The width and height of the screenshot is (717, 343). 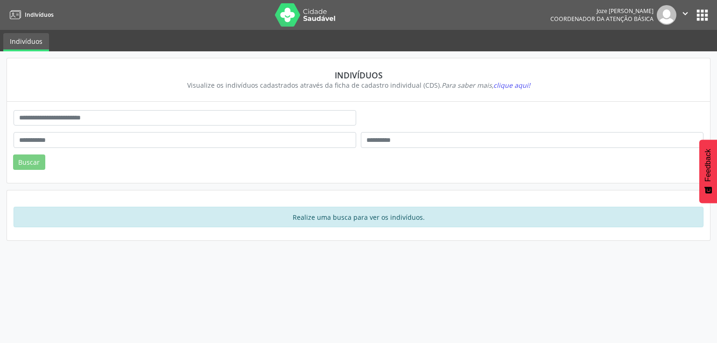 What do you see at coordinates (666, 15) in the screenshot?
I see `img: img` at bounding box center [666, 15].